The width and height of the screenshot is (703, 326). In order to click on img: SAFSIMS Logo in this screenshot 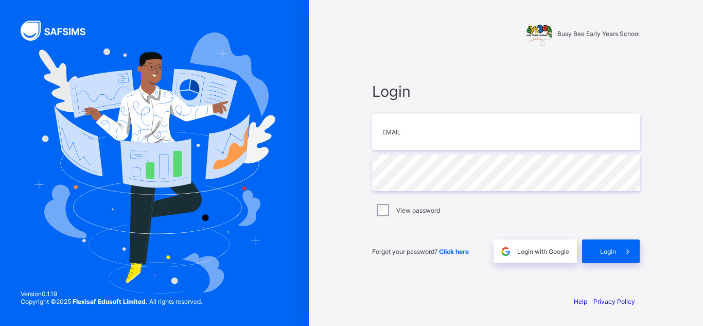, I will do `click(59, 30)`.